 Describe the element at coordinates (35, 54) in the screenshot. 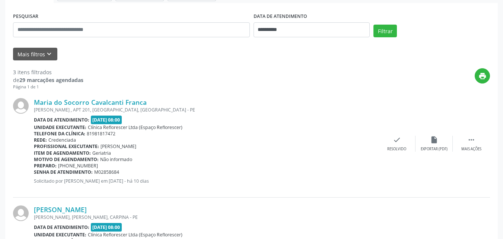

I see `button: Mais filtroskeyboard_arrow_down` at that location.